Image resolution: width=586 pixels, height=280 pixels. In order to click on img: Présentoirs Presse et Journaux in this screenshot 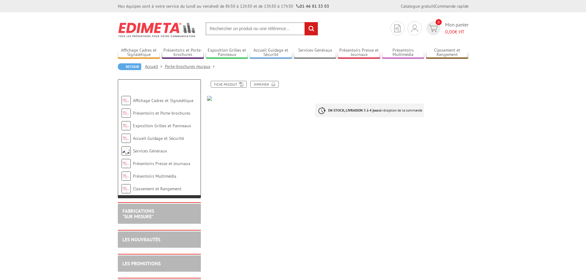, I will do `click(126, 164)`.